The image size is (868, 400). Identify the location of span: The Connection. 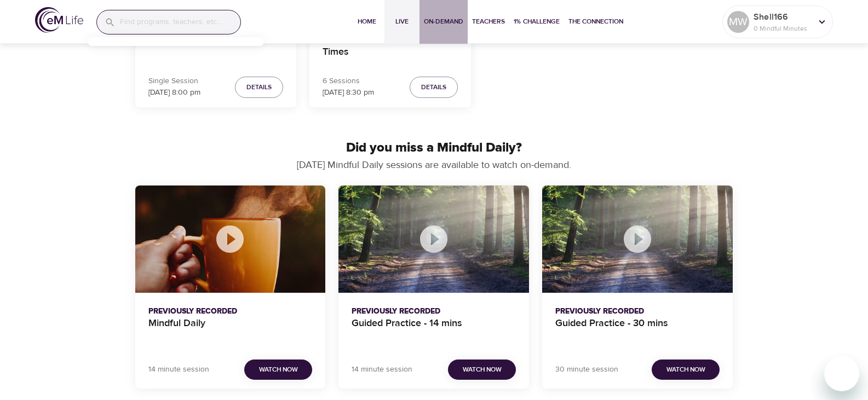
(595, 21).